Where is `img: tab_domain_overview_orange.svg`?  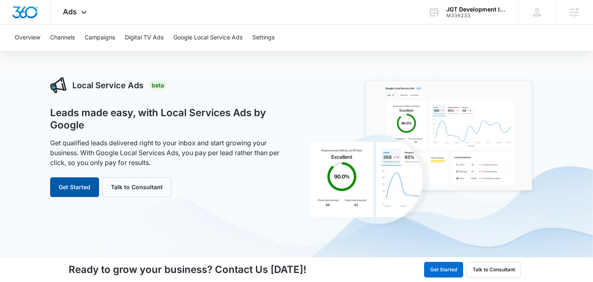
img: tab_domain_overview_orange.svg is located at coordinates (25, 51).